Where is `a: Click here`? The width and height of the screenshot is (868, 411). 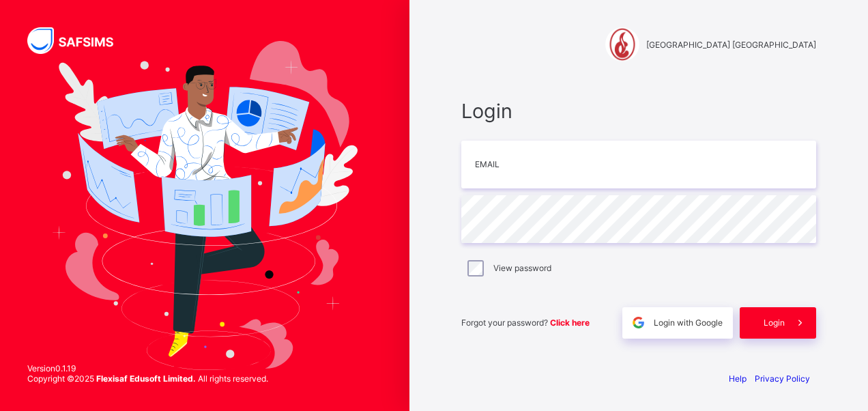 a: Click here is located at coordinates (570, 323).